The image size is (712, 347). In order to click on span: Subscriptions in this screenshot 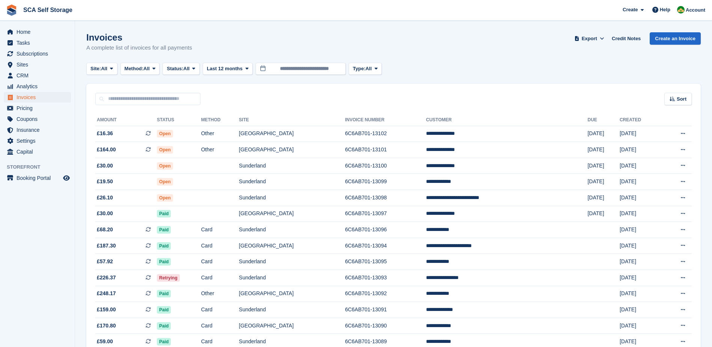, I will do `click(39, 54)`.